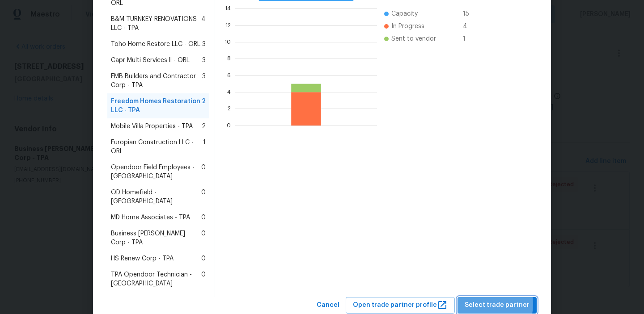  What do you see at coordinates (142, 258) in the screenshot?
I see `span: HS Renew Corp - TPA` at bounding box center [142, 258].